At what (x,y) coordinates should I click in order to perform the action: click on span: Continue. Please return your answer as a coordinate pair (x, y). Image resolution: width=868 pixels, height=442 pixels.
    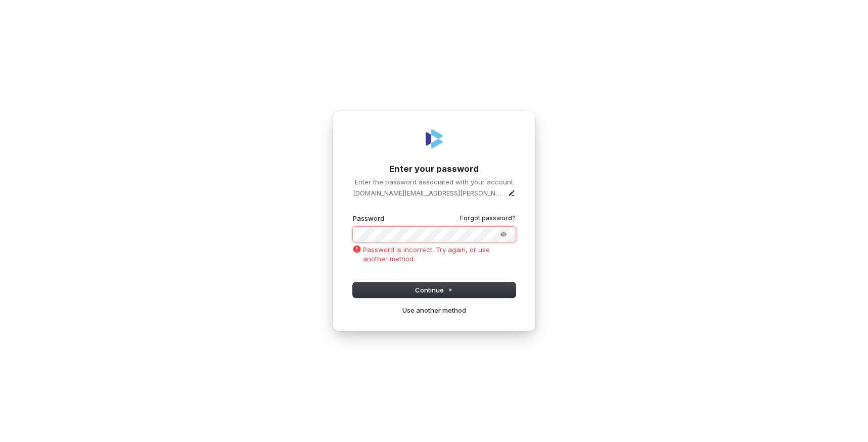
    Looking at the image, I should click on (434, 290).